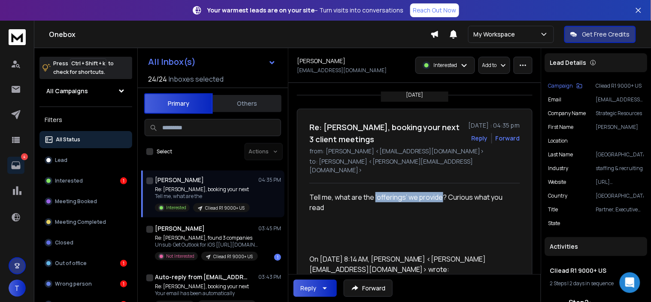 This screenshot has width=651, height=302. I want to click on span: Ctrl + Shift + k, so click(88, 63).